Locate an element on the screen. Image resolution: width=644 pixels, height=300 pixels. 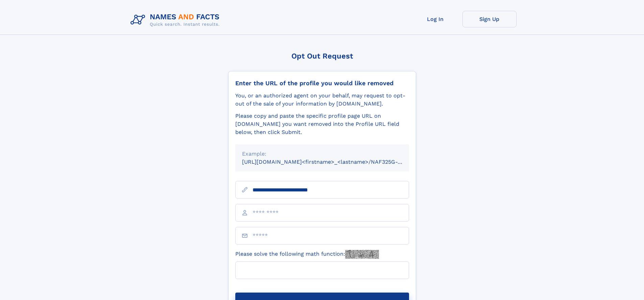
div: Opt Out Request is located at coordinates (322, 56).